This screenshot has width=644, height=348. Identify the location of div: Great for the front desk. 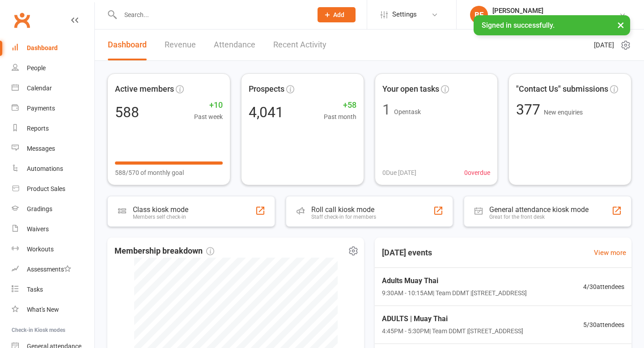
(539, 217).